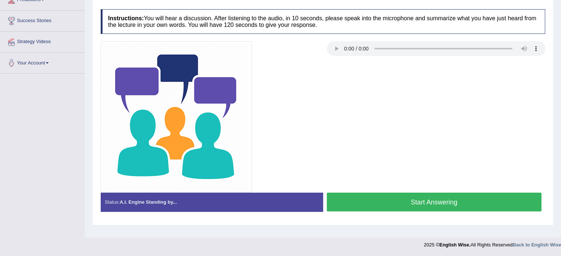  Describe the element at coordinates (42, 41) in the screenshot. I see `a: Strategy Videos` at that location.